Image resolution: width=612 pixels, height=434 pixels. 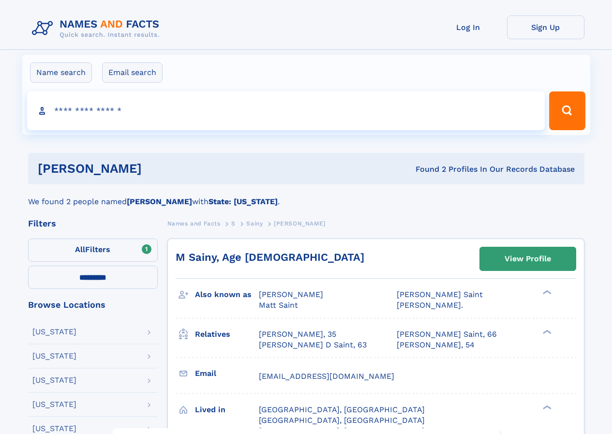 What do you see at coordinates (233, 223) in the screenshot?
I see `a: S` at bounding box center [233, 223].